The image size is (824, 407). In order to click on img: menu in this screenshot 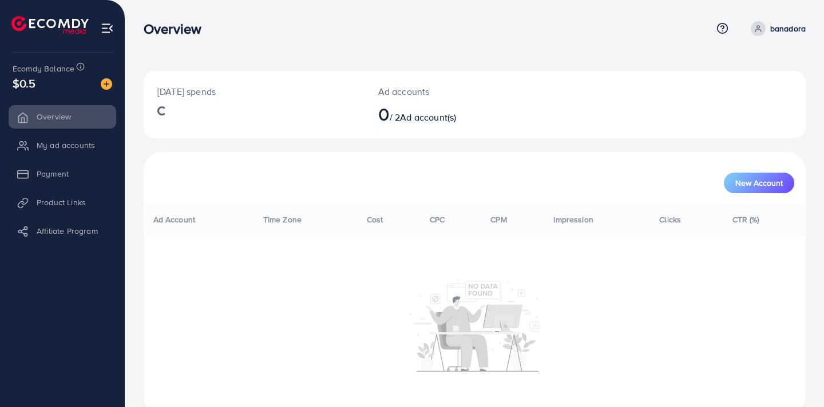, I will do `click(107, 28)`.